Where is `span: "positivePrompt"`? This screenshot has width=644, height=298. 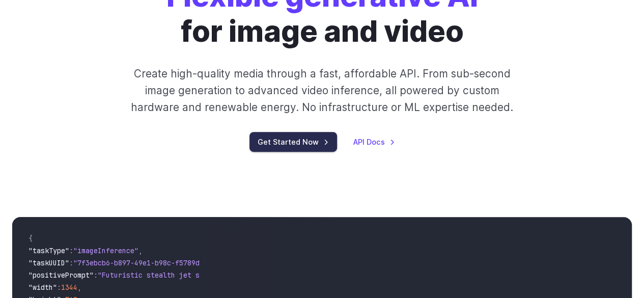
span: "positivePrompt" is located at coordinates (61, 275).